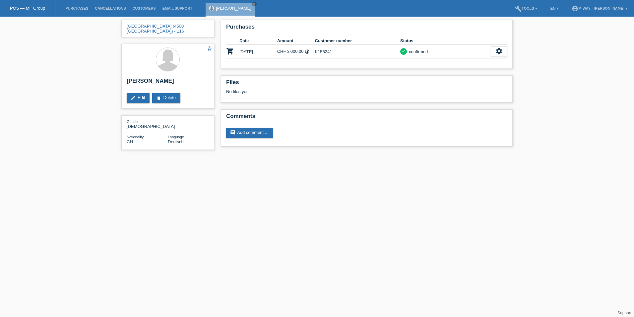  Describe the element at coordinates (250, 133) in the screenshot. I see `a: commentAdd comment ...` at that location.